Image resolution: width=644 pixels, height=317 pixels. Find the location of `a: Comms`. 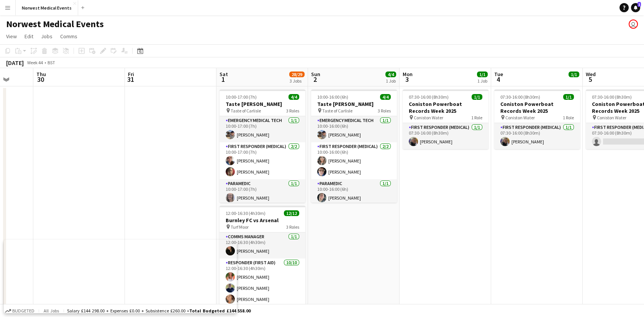

a: Comms is located at coordinates (68, 36).